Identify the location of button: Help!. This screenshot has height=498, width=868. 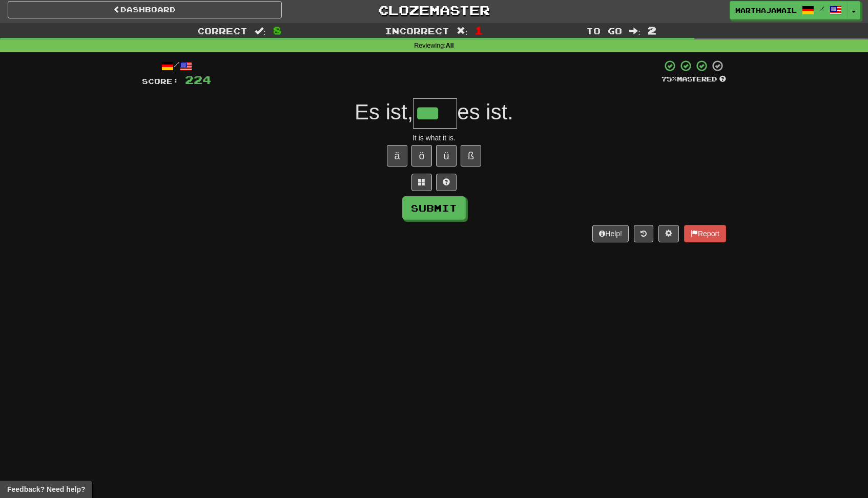
(611, 234).